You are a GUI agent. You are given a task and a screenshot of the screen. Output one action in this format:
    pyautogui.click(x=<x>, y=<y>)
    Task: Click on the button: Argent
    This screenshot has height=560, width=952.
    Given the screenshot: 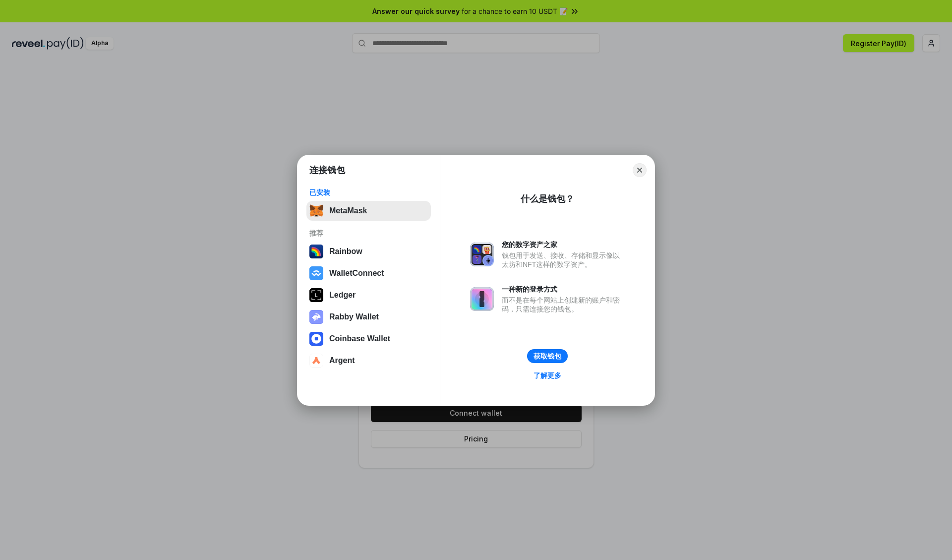 What is the action you would take?
    pyautogui.click(x=369, y=360)
    